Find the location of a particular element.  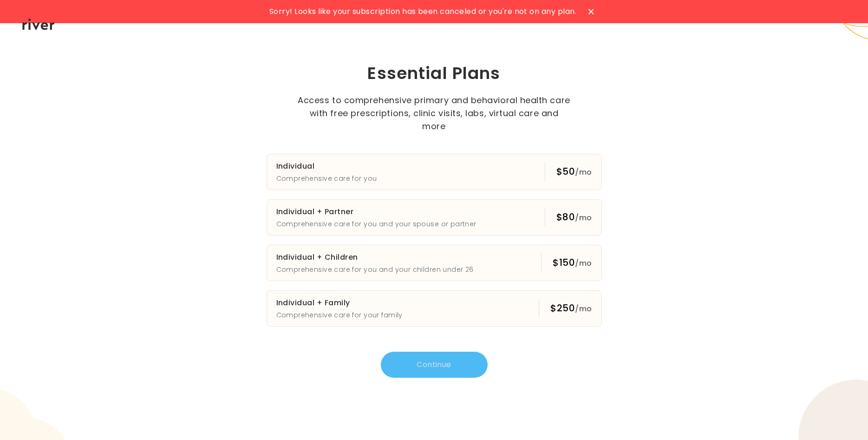

p: Comprehensive care for your family is located at coordinates (339, 315).